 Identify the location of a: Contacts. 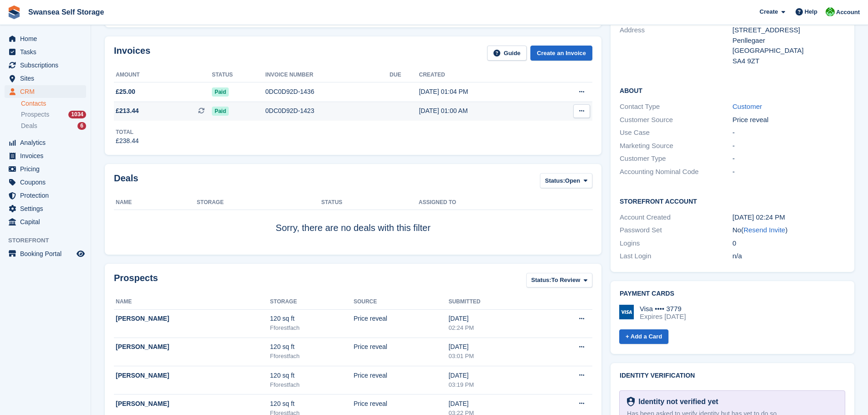
(53, 103).